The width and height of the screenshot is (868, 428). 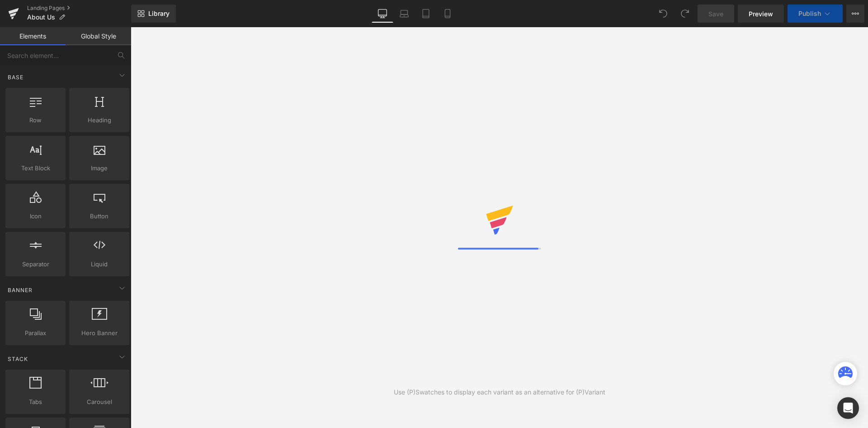 What do you see at coordinates (99, 401) in the screenshot?
I see `span: Carousel` at bounding box center [99, 401].